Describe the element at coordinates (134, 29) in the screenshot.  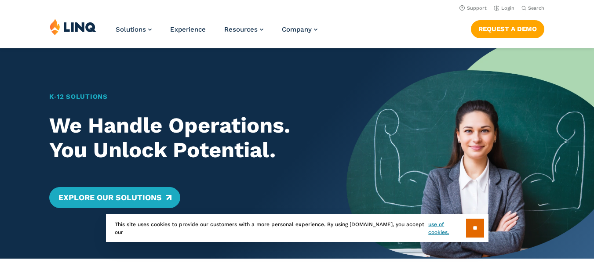
I see `a: Solutions` at that location.